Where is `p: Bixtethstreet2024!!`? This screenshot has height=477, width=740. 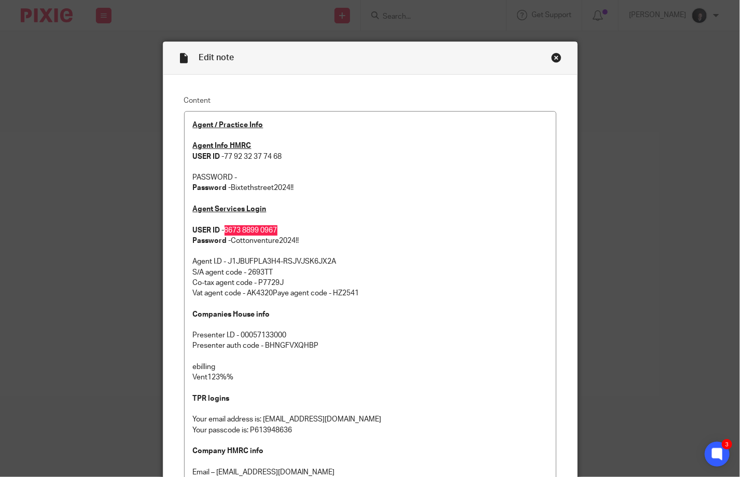
p: Bixtethstreet2024!! is located at coordinates (370, 188).